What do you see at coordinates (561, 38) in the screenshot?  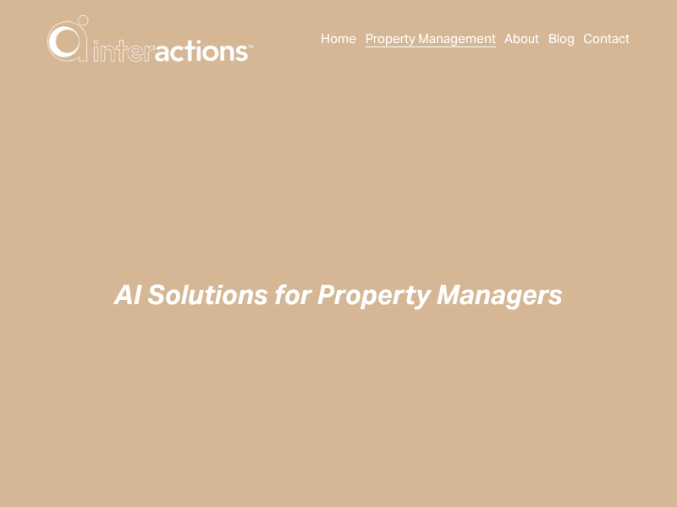 I see `a: Blog` at bounding box center [561, 38].